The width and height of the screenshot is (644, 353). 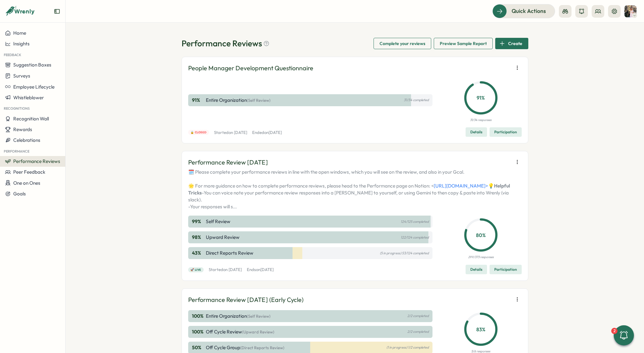 What do you see at coordinates (402, 43) in the screenshot?
I see `button: Complete your reviews` at bounding box center [402, 43].